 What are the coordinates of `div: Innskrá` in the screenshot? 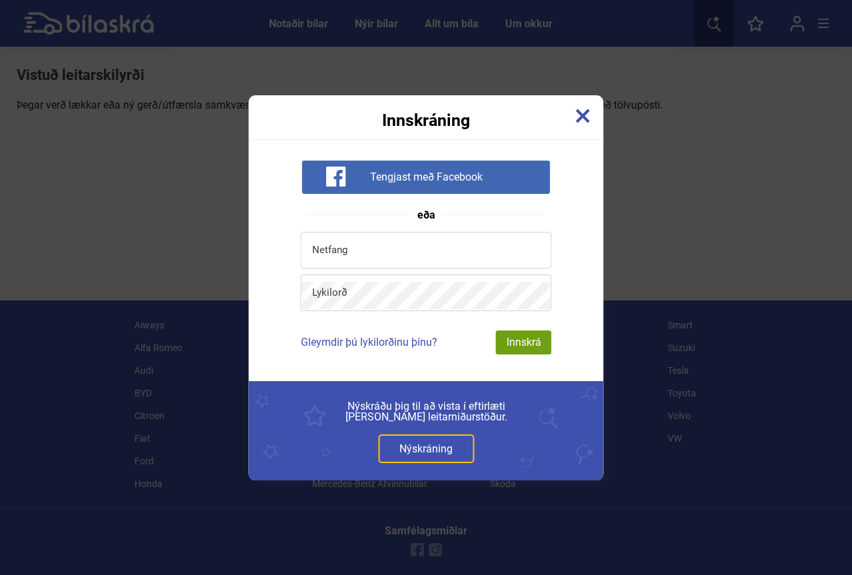 It's located at (524, 342).